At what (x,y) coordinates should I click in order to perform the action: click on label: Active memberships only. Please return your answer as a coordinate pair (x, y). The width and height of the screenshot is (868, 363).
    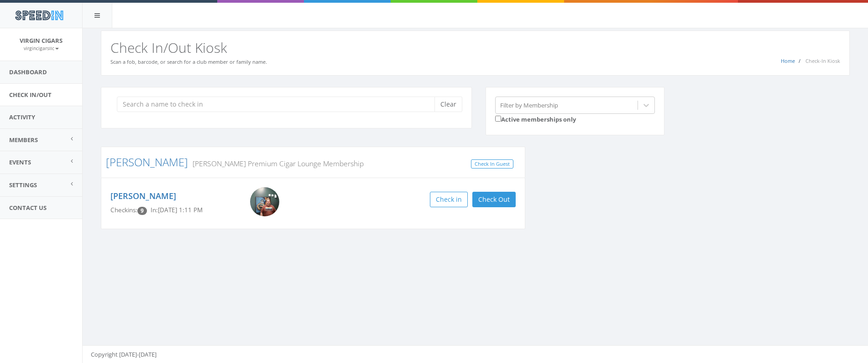
    Looking at the image, I should click on (535, 119).